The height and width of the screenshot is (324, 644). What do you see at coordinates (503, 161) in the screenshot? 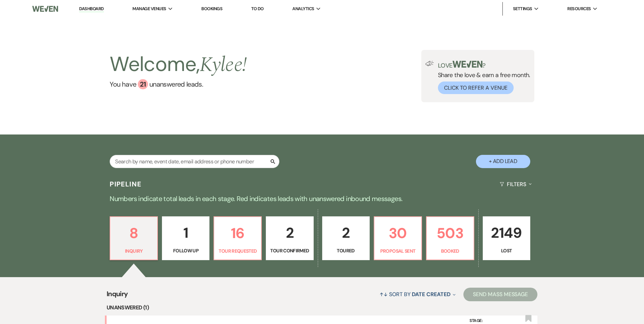
I see `button: + Add Lead` at bounding box center [503, 161].